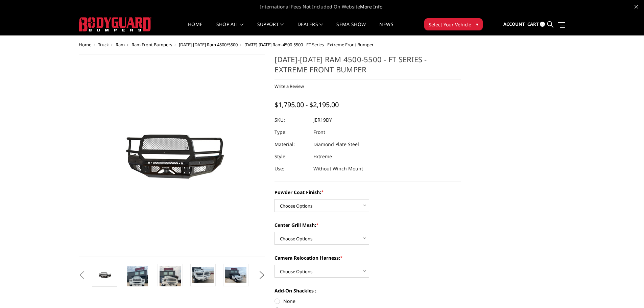 This screenshot has height=308, width=644. Describe the element at coordinates (351, 29) in the screenshot. I see `a: SEMA Show` at that location.